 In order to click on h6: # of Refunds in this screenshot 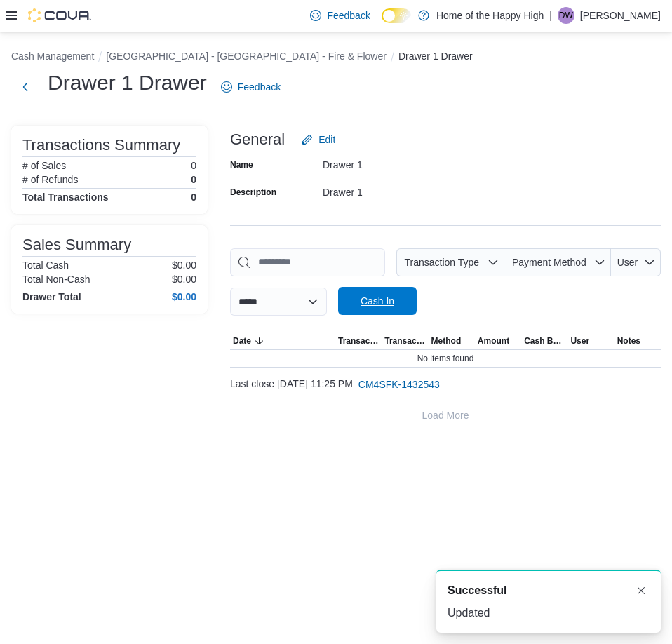, I will do `click(50, 180)`.